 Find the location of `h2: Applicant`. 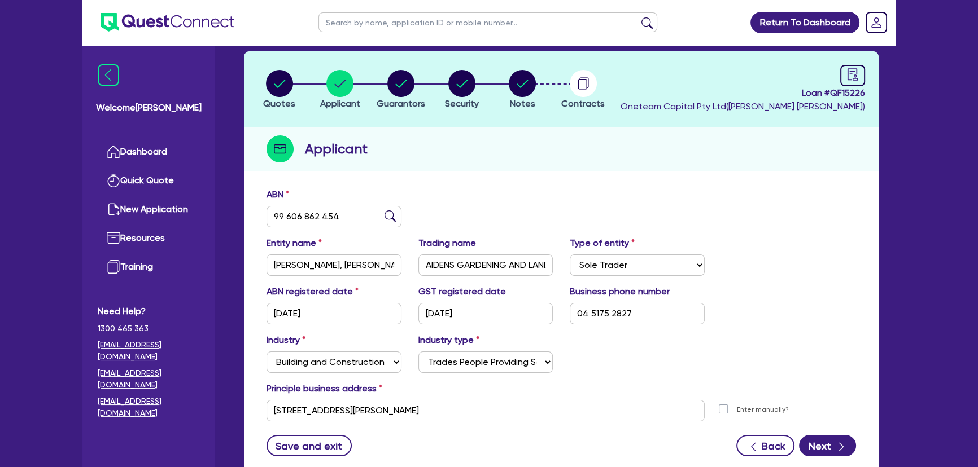

h2: Applicant is located at coordinates (336, 149).